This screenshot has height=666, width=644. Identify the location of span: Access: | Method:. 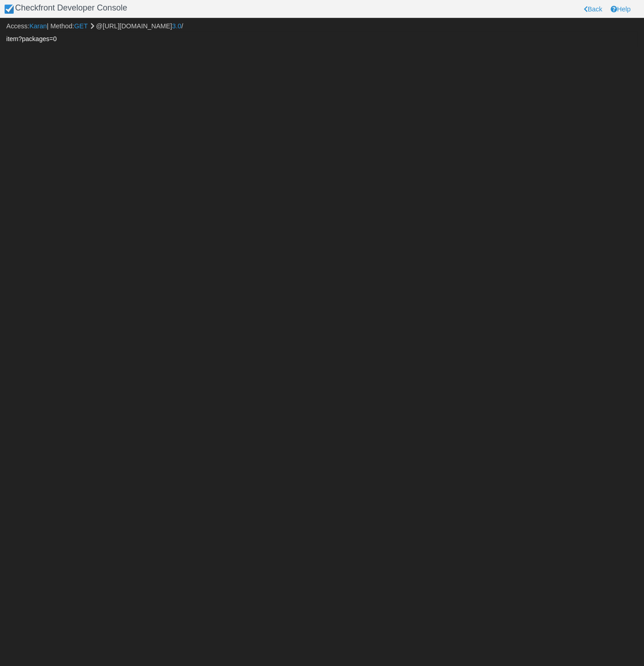
(95, 26).